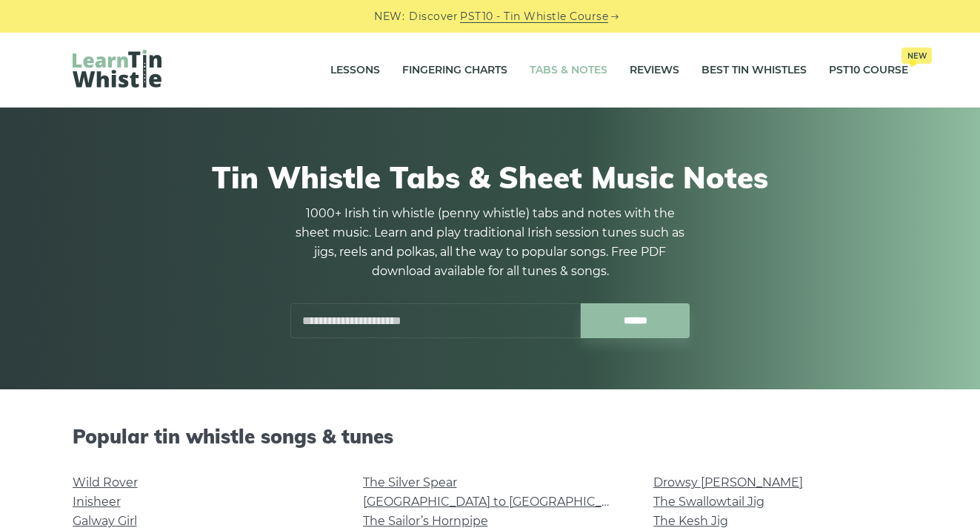 The width and height of the screenshot is (980, 528). Describe the element at coordinates (354, 71) in the screenshot. I see `a: Lessons` at that location.